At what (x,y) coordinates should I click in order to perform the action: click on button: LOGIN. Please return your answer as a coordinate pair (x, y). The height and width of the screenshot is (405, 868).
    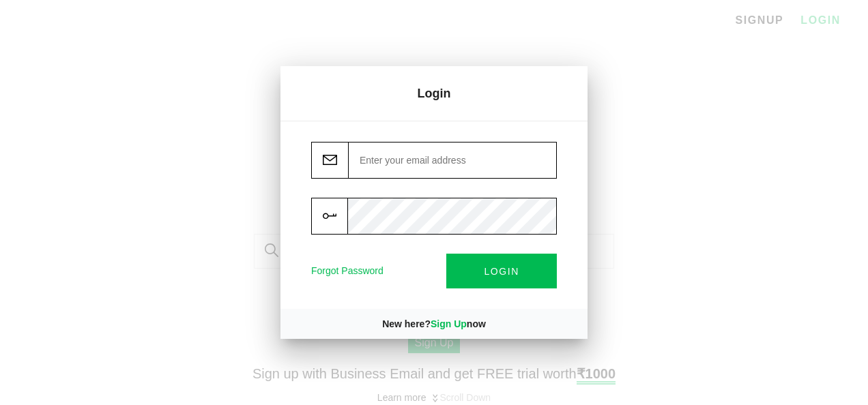
    Looking at the image, I should click on (502, 271).